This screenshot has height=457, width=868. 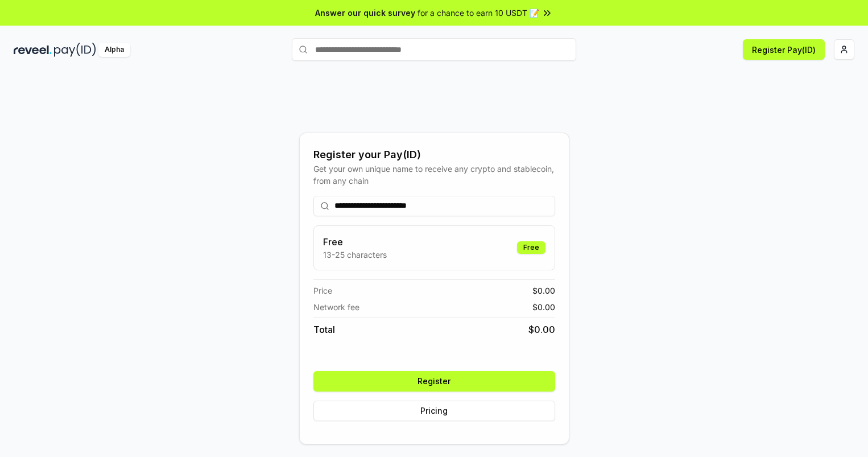 I want to click on div: Register your Pay(ID), so click(x=434, y=155).